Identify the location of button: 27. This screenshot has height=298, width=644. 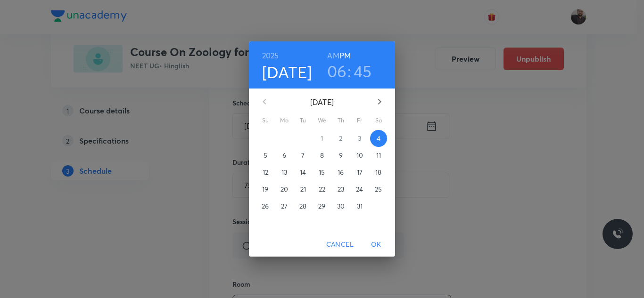
(284, 206).